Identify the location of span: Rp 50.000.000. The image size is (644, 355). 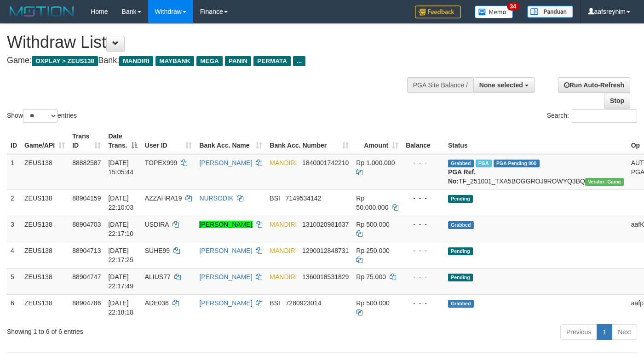
(372, 203).